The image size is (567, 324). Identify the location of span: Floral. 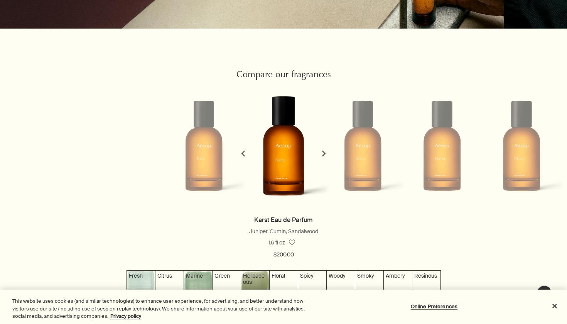
(278, 275).